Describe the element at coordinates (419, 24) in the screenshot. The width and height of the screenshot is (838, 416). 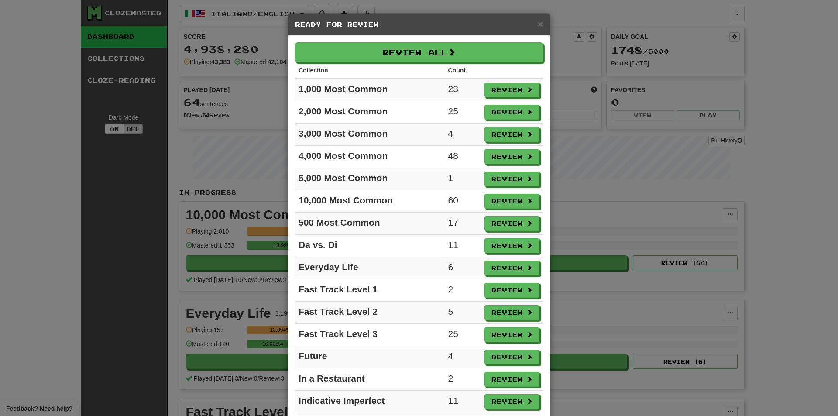
I see `h5: Ready for Review` at that location.